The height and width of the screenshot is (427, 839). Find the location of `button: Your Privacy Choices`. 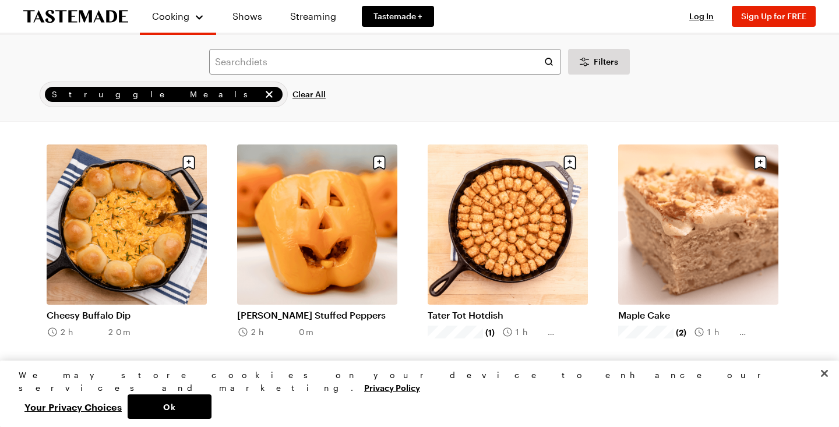

button: Your Privacy Choices is located at coordinates (73, 407).